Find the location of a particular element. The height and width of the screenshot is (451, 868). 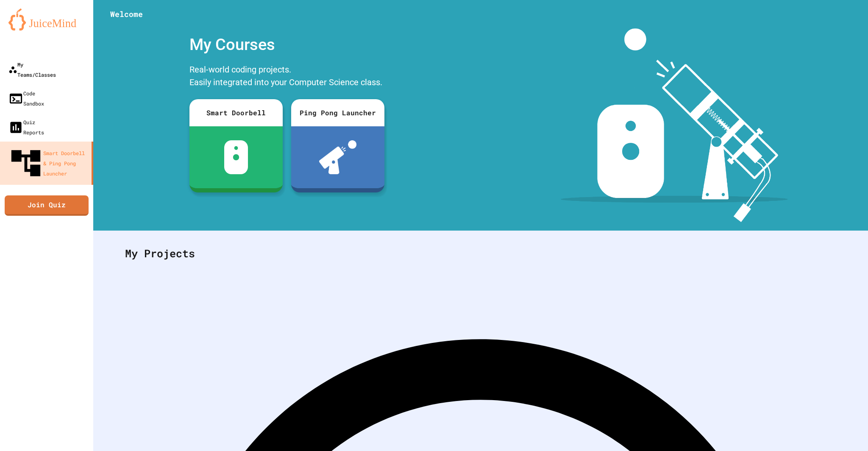

div: Smart Doorbell is located at coordinates (236, 113).